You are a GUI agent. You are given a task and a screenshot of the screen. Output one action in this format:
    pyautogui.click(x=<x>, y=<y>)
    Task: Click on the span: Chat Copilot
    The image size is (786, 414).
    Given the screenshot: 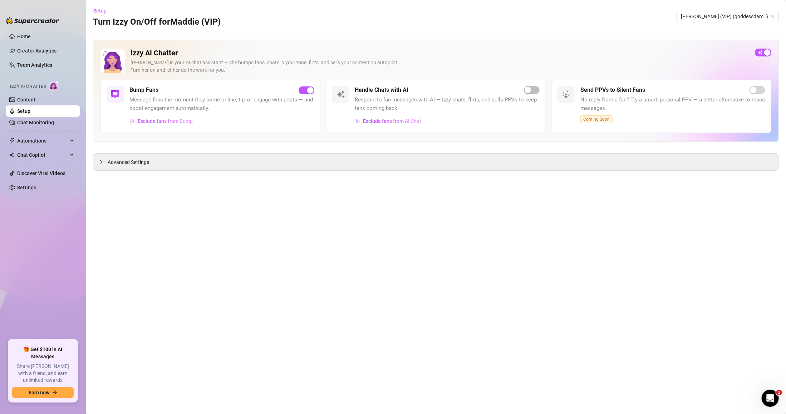 What is the action you would take?
    pyautogui.click(x=43, y=155)
    